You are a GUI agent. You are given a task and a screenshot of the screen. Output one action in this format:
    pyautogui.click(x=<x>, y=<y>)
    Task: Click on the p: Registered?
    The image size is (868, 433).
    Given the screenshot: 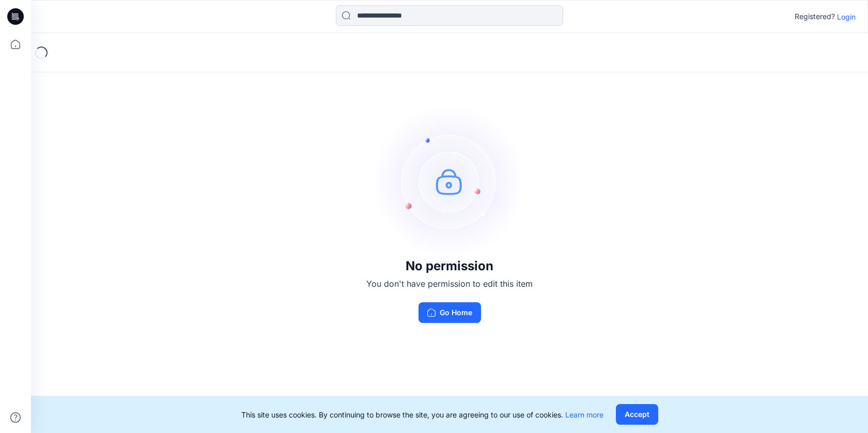 What is the action you would take?
    pyautogui.click(x=815, y=17)
    